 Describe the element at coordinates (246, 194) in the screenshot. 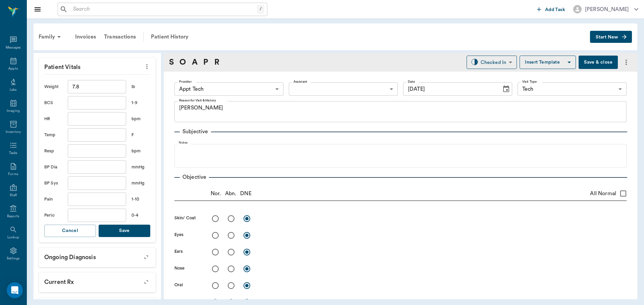

I see `p: DNE` at that location.